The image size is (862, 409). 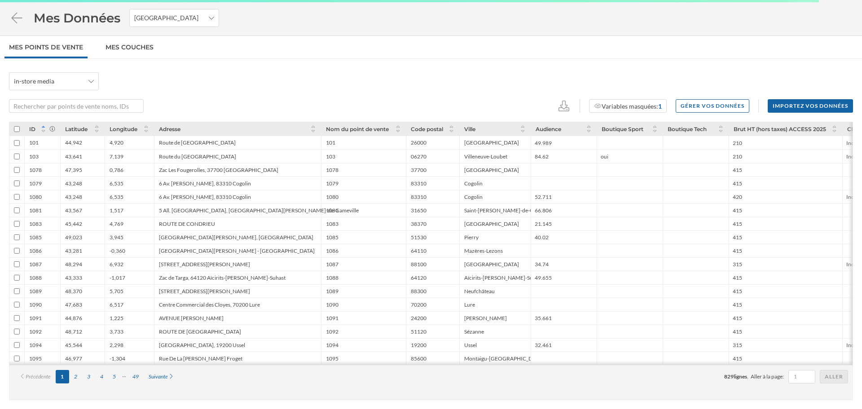 I want to click on div: 88100, so click(x=418, y=264).